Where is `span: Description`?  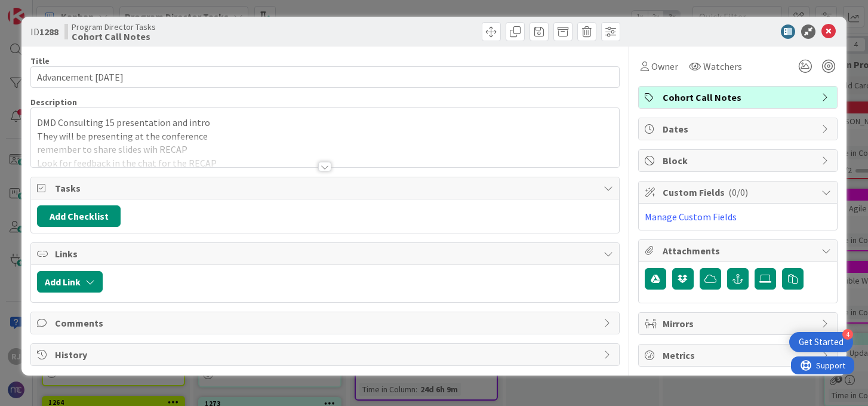
span: Description is located at coordinates (54, 102).